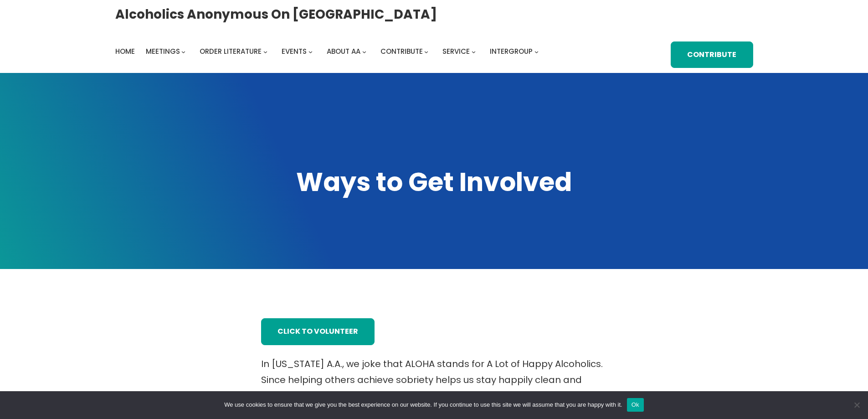  What do you see at coordinates (537, 51) in the screenshot?
I see `button: Intergroup submenu` at bounding box center [537, 51].